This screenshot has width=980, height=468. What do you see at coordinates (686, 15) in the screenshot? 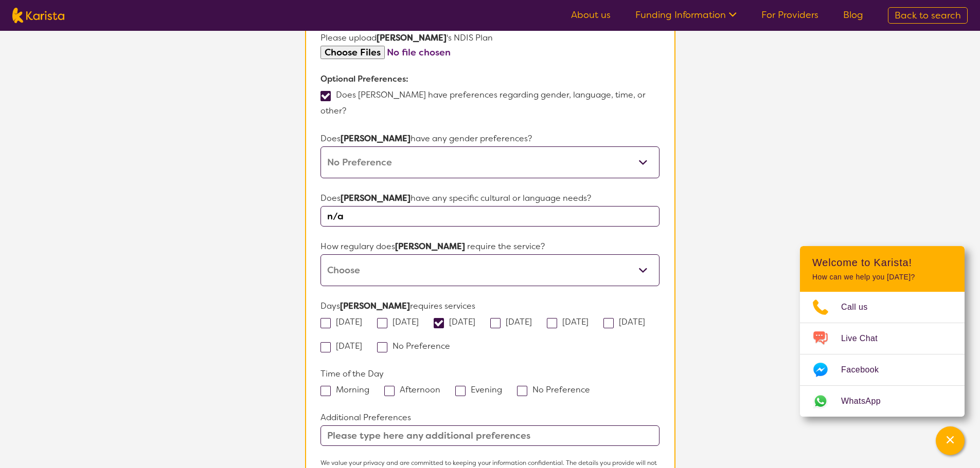
I see `a: Funding Information` at bounding box center [686, 15].